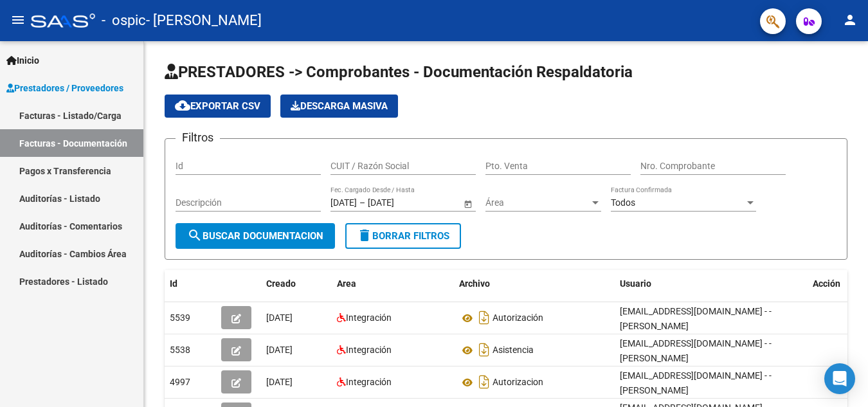 The height and width of the screenshot is (407, 868). I want to click on span: 5538, so click(180, 350).